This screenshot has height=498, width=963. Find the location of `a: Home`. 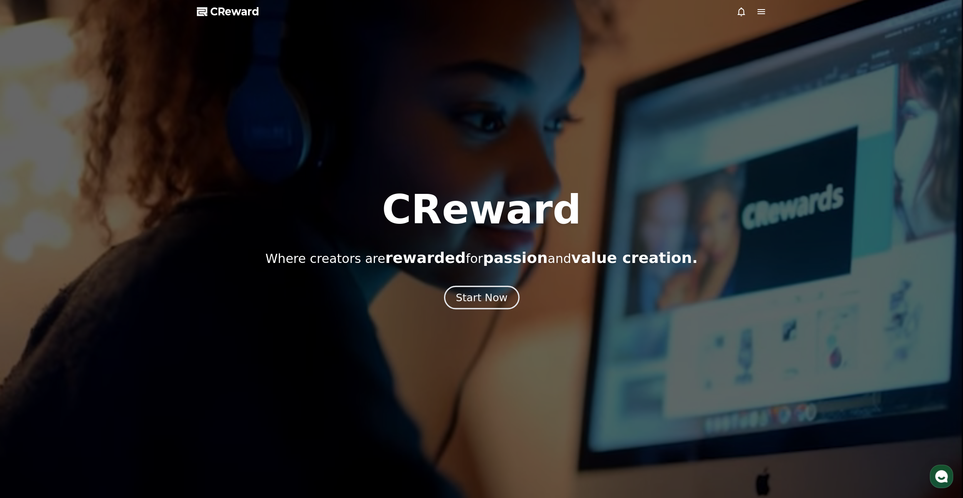

a: Home is located at coordinates (29, 274).